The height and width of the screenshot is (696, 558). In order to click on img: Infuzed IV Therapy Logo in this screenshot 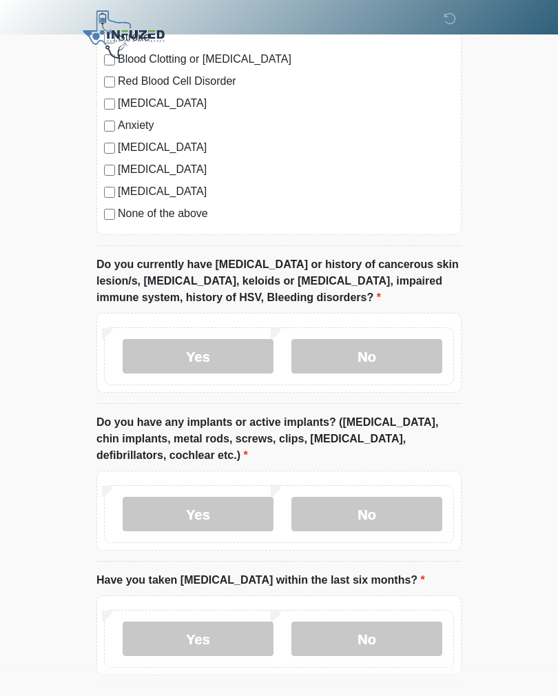, I will do `click(123, 34)`.